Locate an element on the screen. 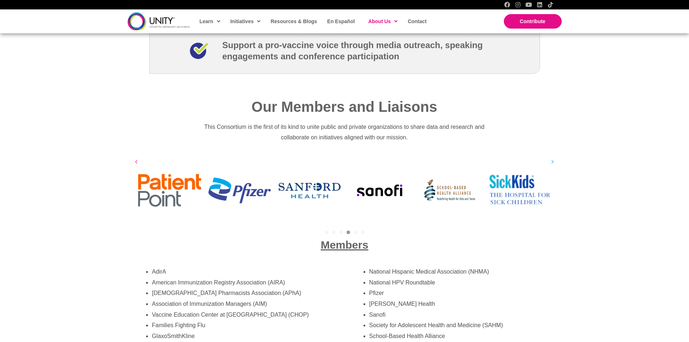 This screenshot has height=342, width=689. div: Slide 24 of 33 is located at coordinates (520, 190).